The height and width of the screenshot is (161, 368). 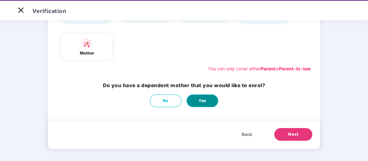 I want to click on span: Yes, so click(x=203, y=100).